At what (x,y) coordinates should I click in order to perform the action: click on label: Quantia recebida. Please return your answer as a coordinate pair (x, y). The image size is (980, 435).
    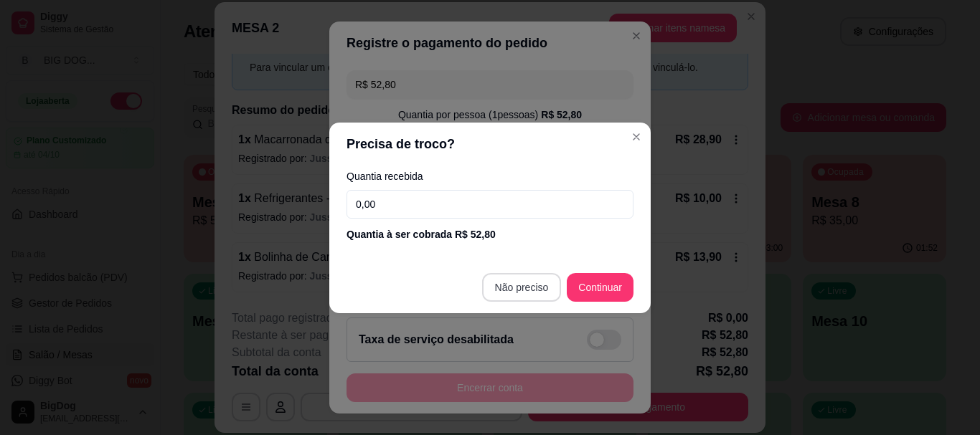
    Looking at the image, I should click on (490, 176).